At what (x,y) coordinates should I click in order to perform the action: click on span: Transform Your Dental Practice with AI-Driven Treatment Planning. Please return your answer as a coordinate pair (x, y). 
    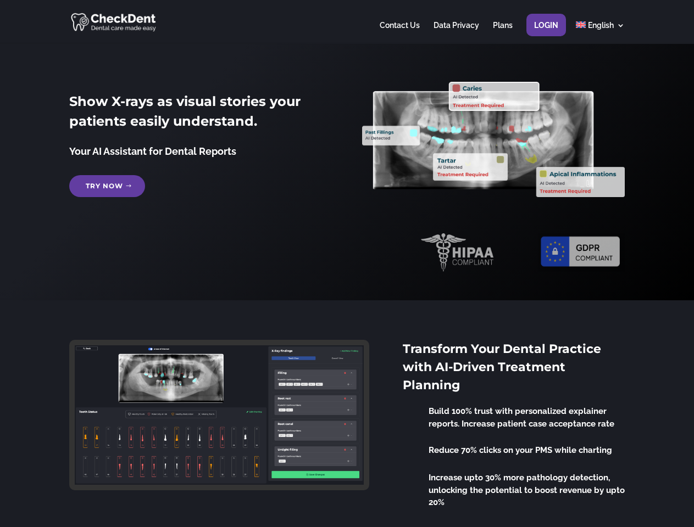
    Looking at the image, I should click on (502, 367).